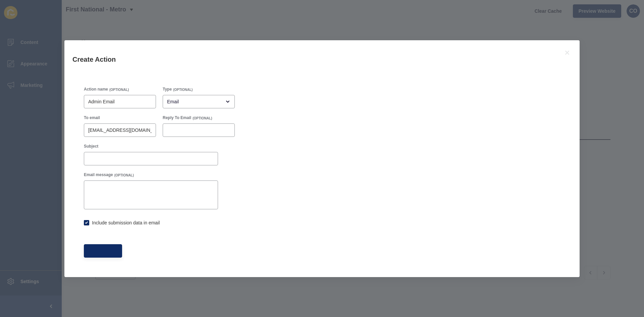  What do you see at coordinates (126, 223) in the screenshot?
I see `label: Include submission data in email` at bounding box center [126, 223].